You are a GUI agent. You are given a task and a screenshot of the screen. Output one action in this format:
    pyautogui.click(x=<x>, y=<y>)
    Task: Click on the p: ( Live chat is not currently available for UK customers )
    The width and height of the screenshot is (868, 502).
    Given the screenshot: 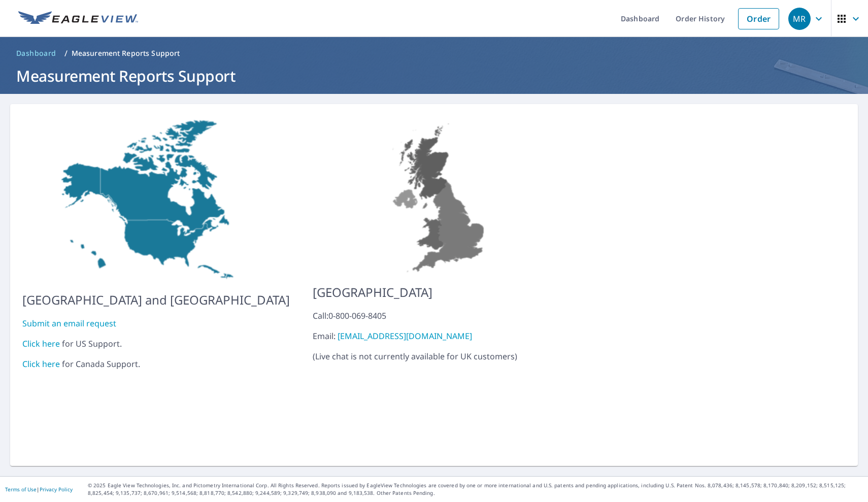 What is the action you would take?
    pyautogui.click(x=440, y=336)
    